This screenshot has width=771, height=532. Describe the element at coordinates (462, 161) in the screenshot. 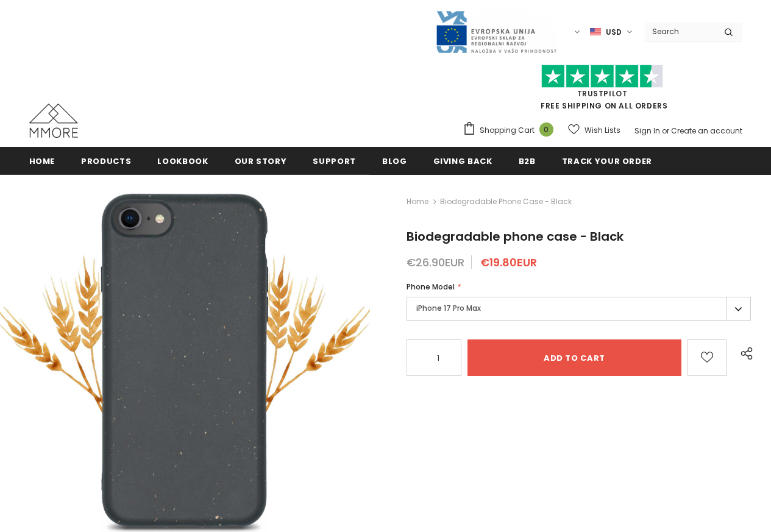

I see `span: Giving back` at that location.